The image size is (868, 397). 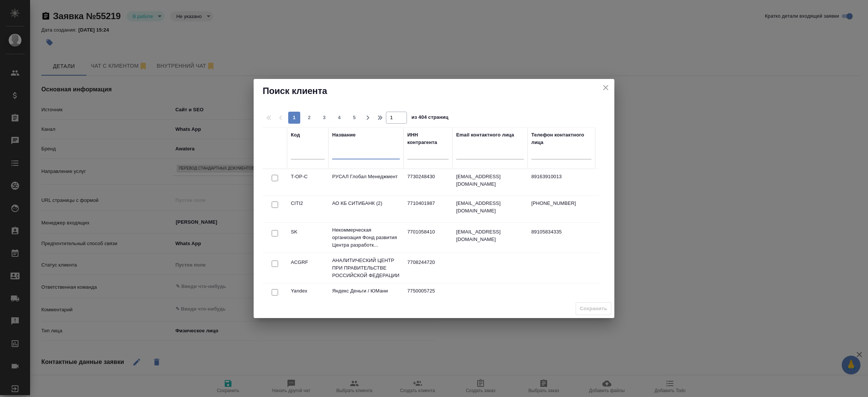 What do you see at coordinates (430, 118) in the screenshot?
I see `span: из 404 страниц` at bounding box center [430, 118].